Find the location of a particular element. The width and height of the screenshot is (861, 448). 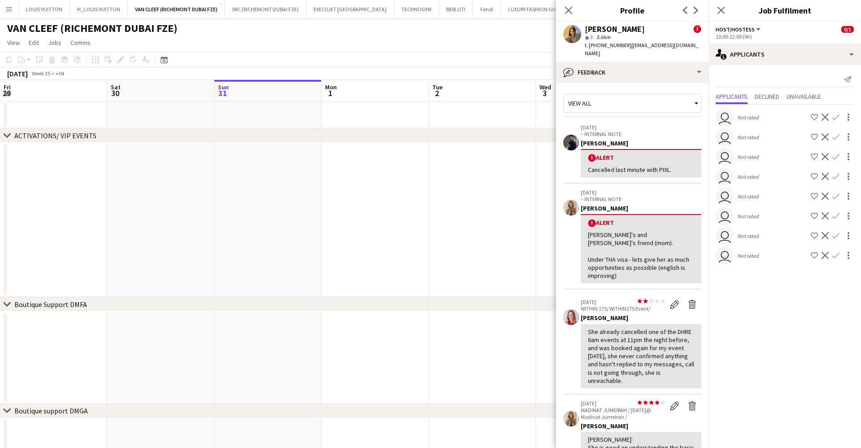

span: Jobs is located at coordinates (55, 43).